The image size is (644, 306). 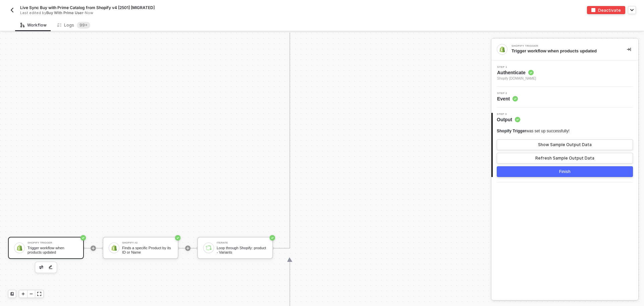 I want to click on div: Finish, so click(x=565, y=172).